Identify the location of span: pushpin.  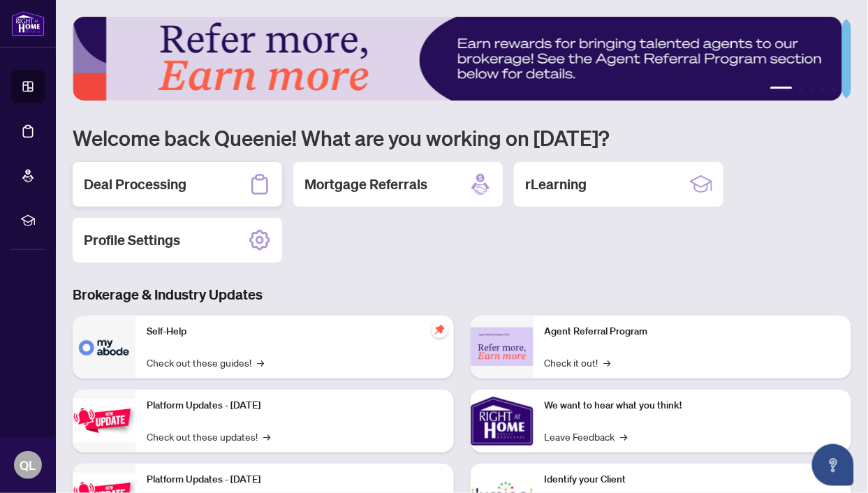
(440, 329).